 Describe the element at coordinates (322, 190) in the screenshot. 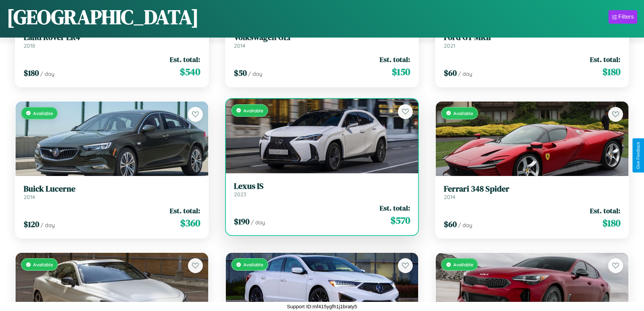

I see `a: Lexus IS2023` at that location.